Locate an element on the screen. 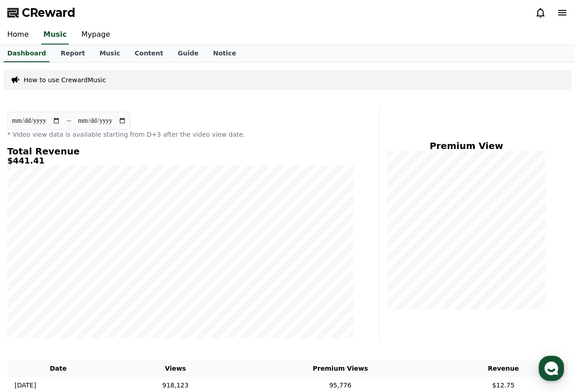  th: Revenue is located at coordinates (503, 369).